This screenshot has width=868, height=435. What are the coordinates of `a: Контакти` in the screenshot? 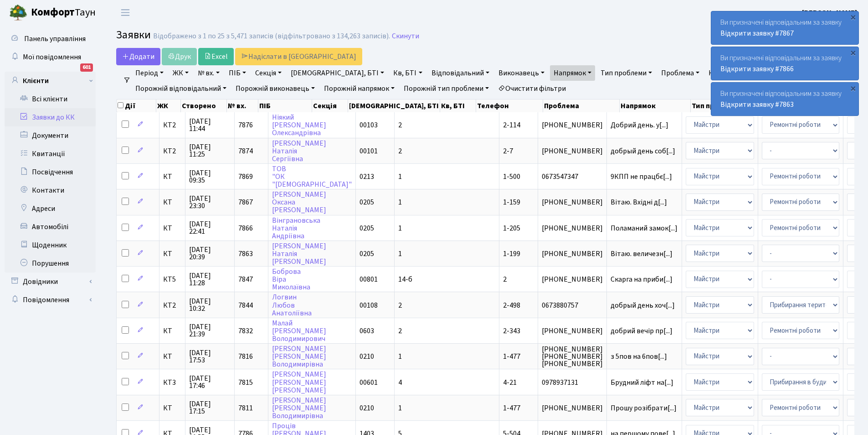 It's located at (50, 191).